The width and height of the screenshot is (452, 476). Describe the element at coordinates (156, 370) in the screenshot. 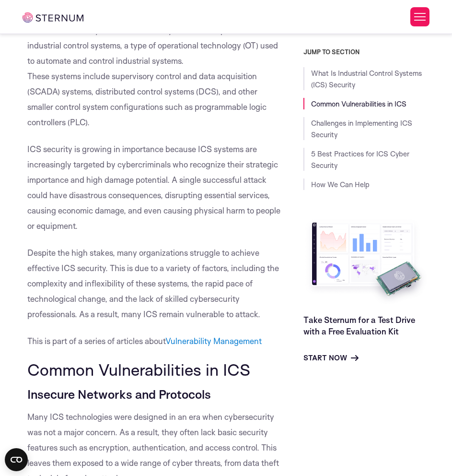

I see `h2: Common Vulnerabilities in ICS` at that location.